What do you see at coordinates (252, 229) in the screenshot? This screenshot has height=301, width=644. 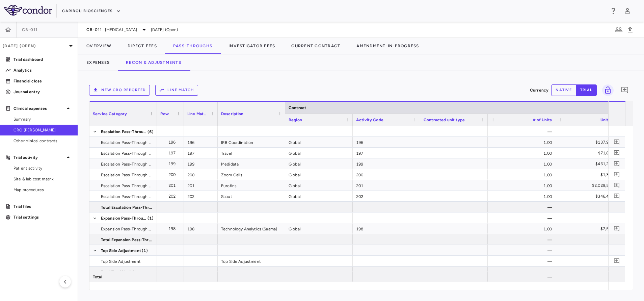 I see `div: Technology Analytics (Saama)` at bounding box center [252, 229].